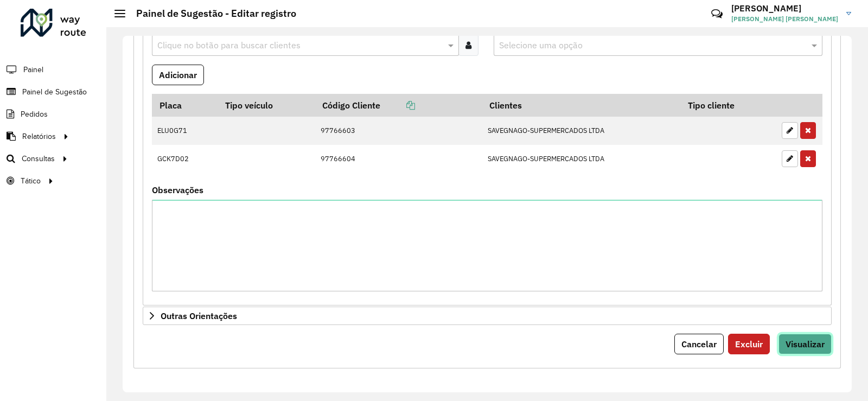 The image size is (868, 401). Describe the element at coordinates (399, 105) in the screenshot. I see `th: Código Cliente` at that location.